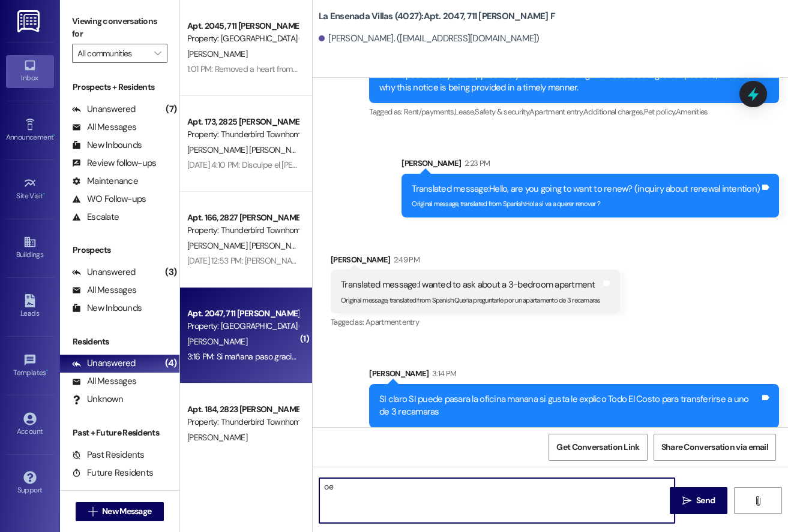 This screenshot has height=532, width=788. Describe the element at coordinates (170, 363) in the screenshot. I see `div: (4)` at that location.